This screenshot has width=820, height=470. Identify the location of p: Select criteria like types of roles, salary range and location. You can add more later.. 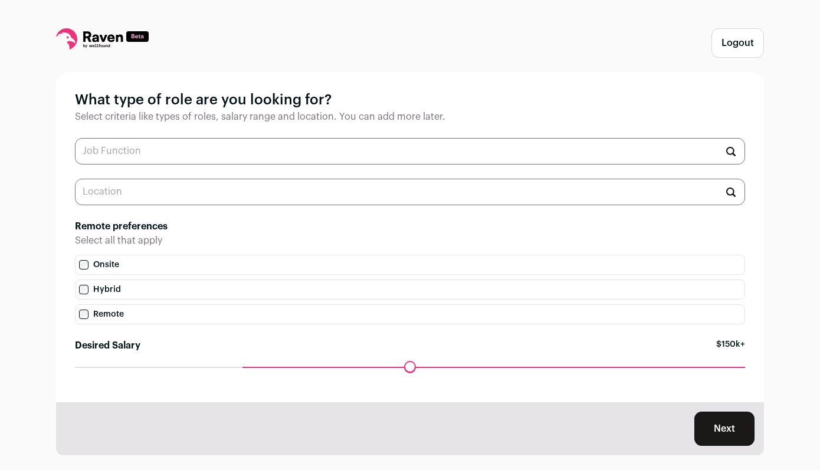
(410, 117).